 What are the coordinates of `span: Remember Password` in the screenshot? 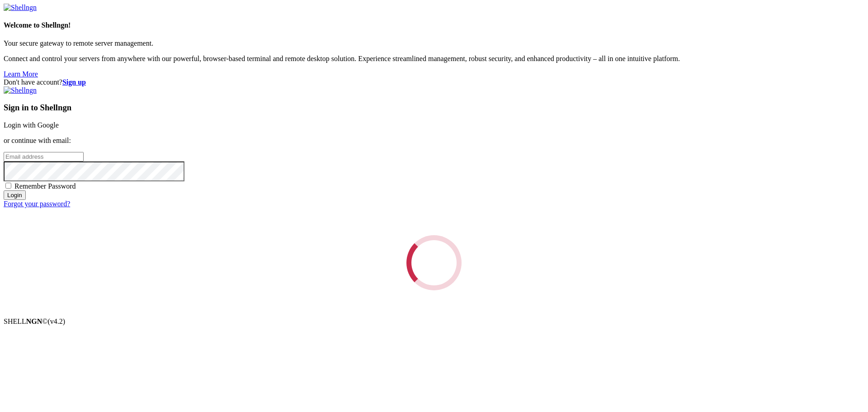 It's located at (45, 186).